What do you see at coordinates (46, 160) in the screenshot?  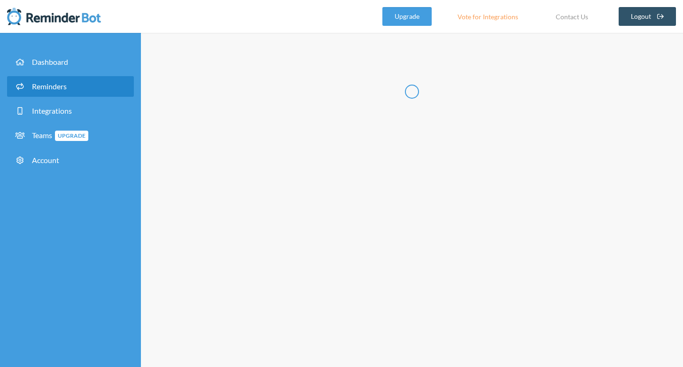 I see `span: Account` at bounding box center [46, 160].